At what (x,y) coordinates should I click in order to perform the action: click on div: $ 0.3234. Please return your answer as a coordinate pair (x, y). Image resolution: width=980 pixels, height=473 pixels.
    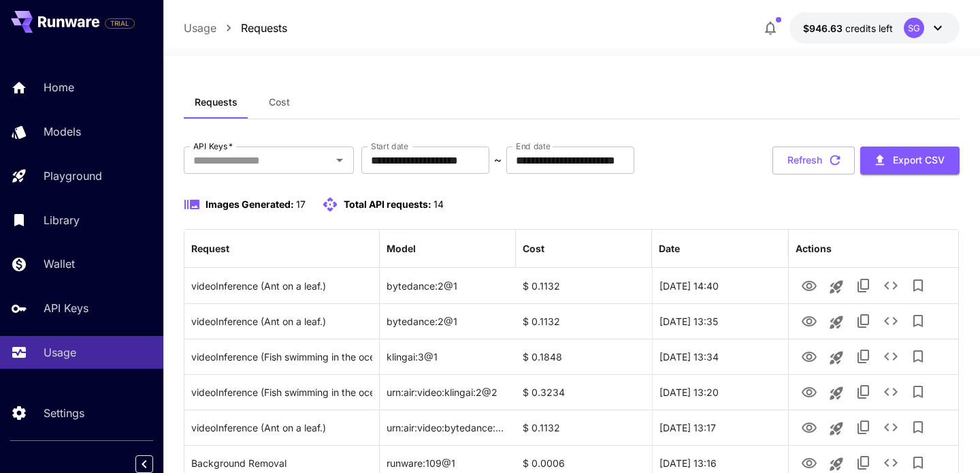
    Looking at the image, I should click on (584, 392).